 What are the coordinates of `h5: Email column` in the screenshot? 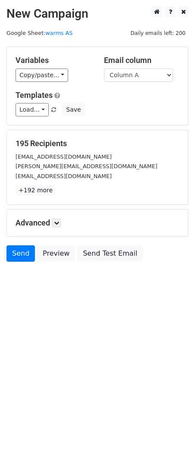 It's located at (141, 60).